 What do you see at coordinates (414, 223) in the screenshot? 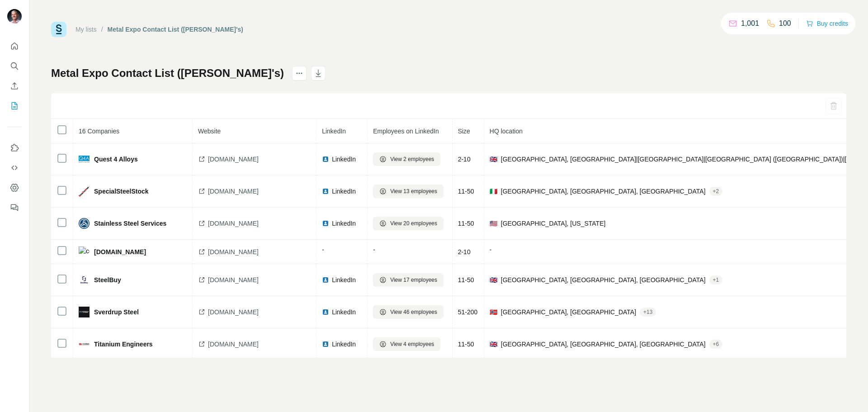
I see `span: View 20 employees` at bounding box center [414, 223].